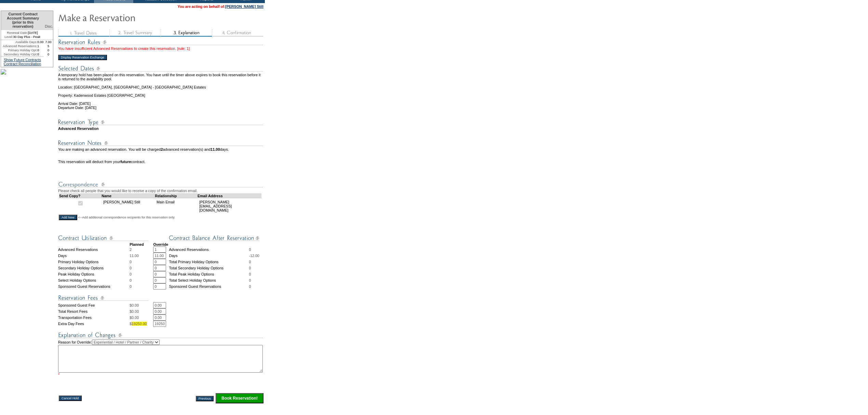 The width and height of the screenshot is (868, 415). What do you see at coordinates (82, 57) in the screenshot?
I see `input: Display Reservation Exchange` at bounding box center [82, 57].